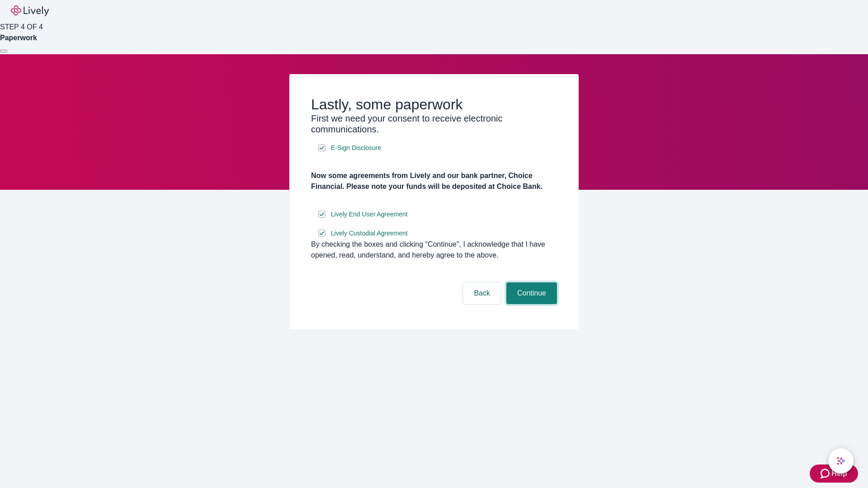  What do you see at coordinates (840, 461) in the screenshot?
I see `svg: Lively AI Assistant` at bounding box center [840, 461].